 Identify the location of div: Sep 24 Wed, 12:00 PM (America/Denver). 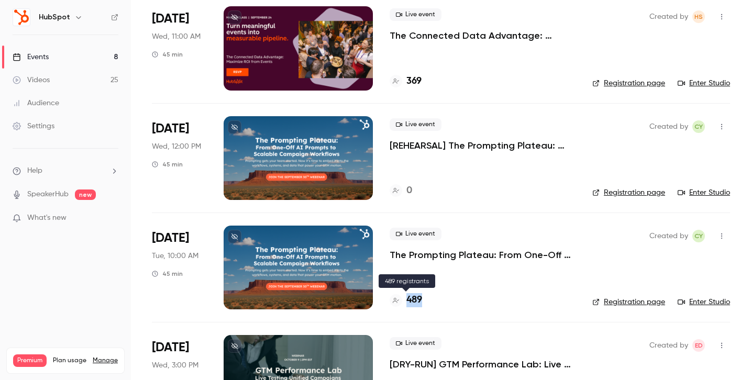
(179, 48).